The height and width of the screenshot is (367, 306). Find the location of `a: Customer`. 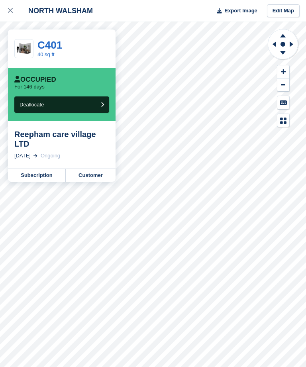

a: Customer is located at coordinates (90, 175).